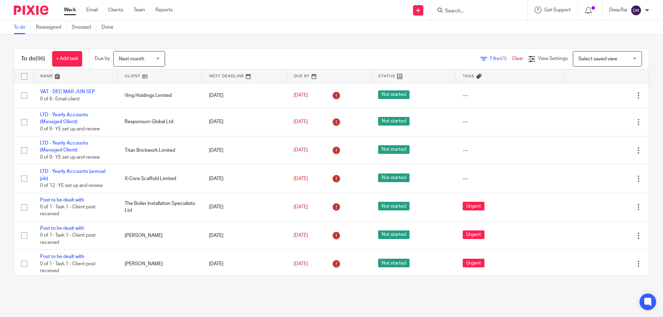 This screenshot has height=317, width=663. What do you see at coordinates (132, 59) in the screenshot?
I see `span: Next month` at bounding box center [132, 59].